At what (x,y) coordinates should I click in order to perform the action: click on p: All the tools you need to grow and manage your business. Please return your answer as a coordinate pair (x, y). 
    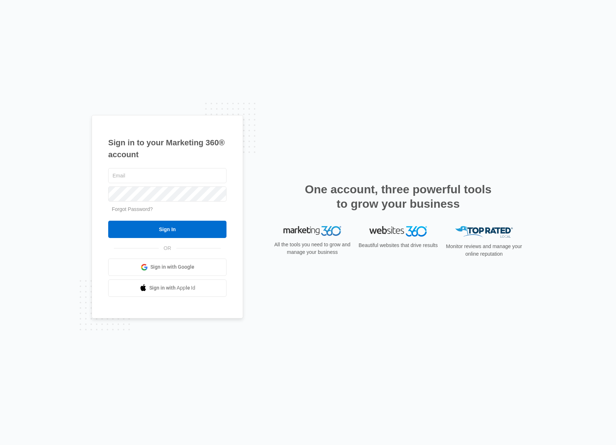
    Looking at the image, I should click on (312, 249).